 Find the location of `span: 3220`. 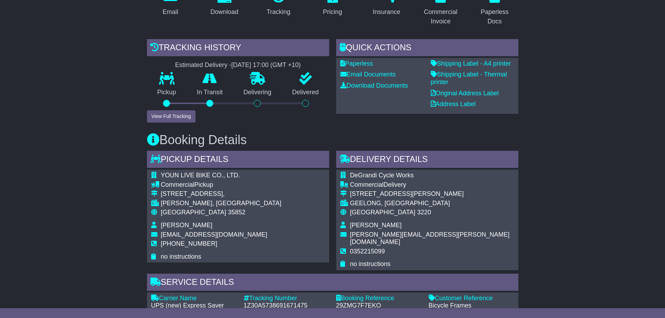

span: 3220 is located at coordinates (424, 212).